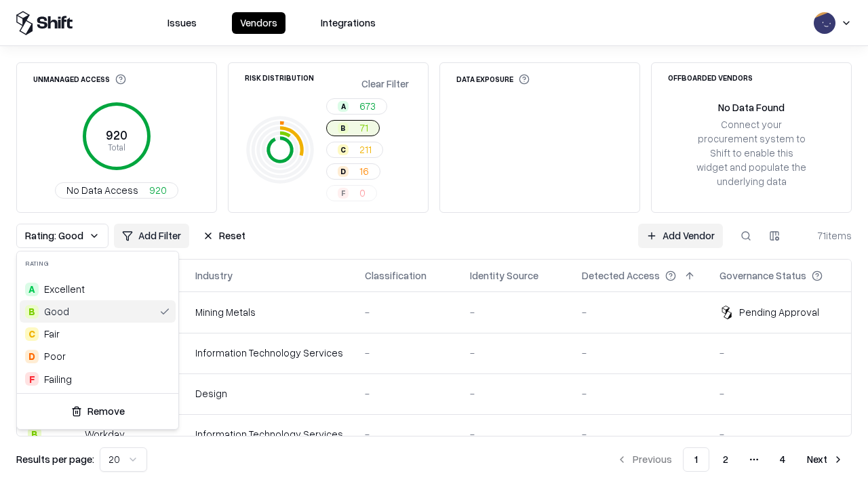 The image size is (868, 488). Describe the element at coordinates (97, 334) in the screenshot. I see `div: Suggestions` at that location.